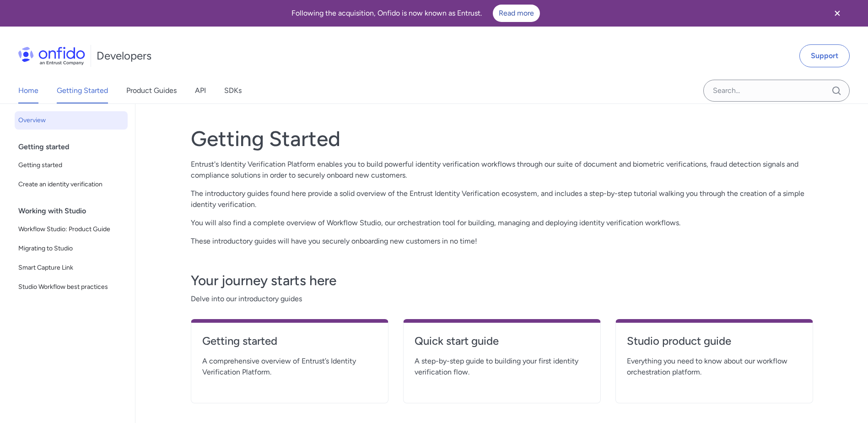 Image resolution: width=868 pixels, height=423 pixels. What do you see at coordinates (71, 184) in the screenshot?
I see `span: Create an identity verification` at bounding box center [71, 184].